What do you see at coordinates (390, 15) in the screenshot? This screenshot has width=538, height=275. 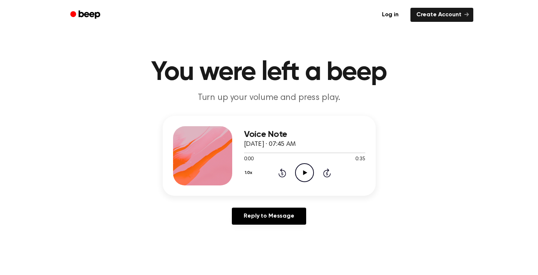 I see `a: Log in` at bounding box center [390, 15].